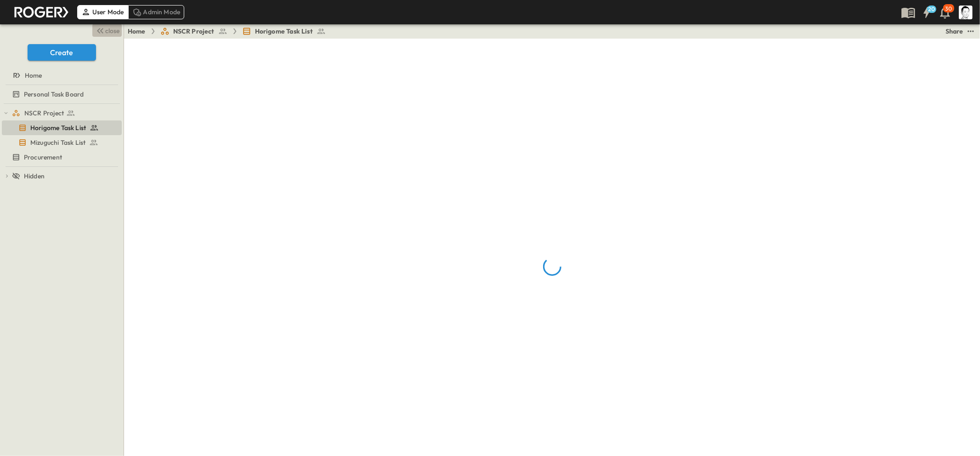 The width and height of the screenshot is (980, 456). What do you see at coordinates (229, 31) in the screenshot?
I see `nav: breadcrumbs` at bounding box center [229, 31].